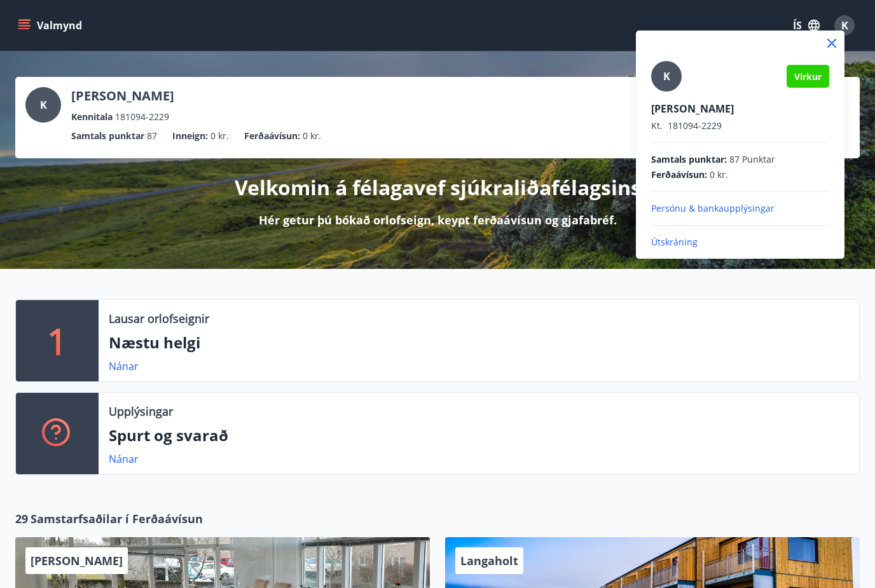  I want to click on span: Kt., so click(657, 125).